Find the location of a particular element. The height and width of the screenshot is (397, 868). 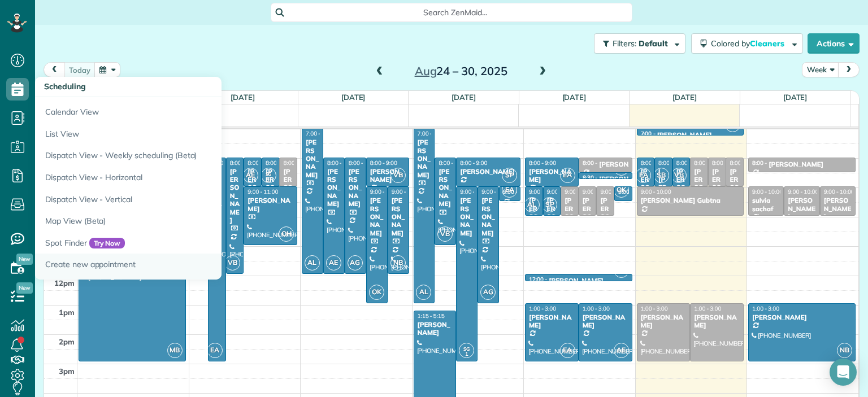

span: OH is located at coordinates (286, 234).